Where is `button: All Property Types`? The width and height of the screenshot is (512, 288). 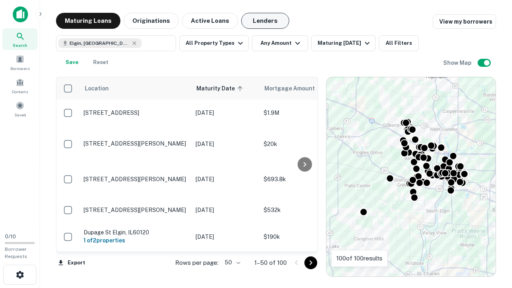
button: All Property Types is located at coordinates (214, 43).